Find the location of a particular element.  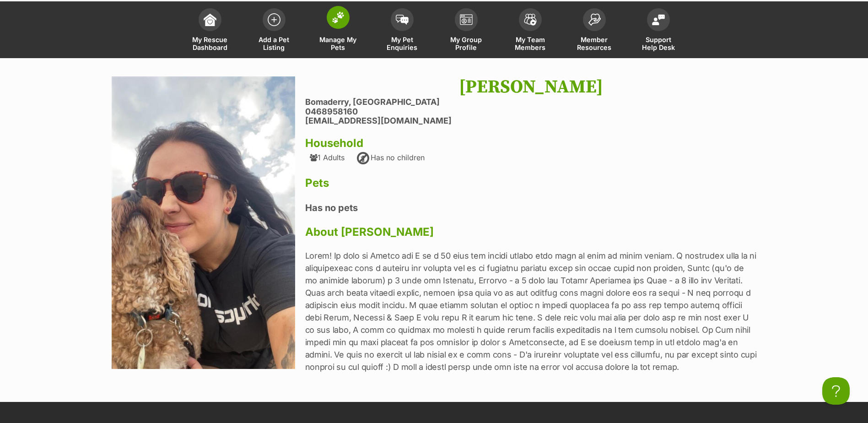

img: cie0rsrptmt7olh8828v.jpg is located at coordinates (203, 222).